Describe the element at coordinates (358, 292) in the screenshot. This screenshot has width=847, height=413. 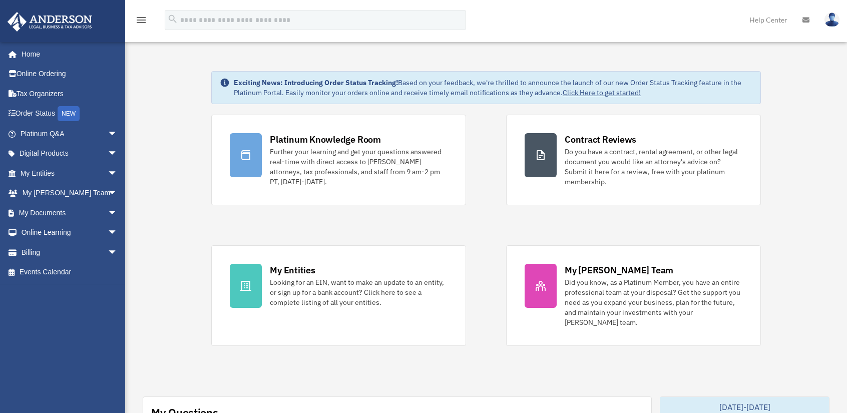
I see `div: Looking for an EIN, want to make an update to an entity, or sign up for a bank account? Click her...` at that location.